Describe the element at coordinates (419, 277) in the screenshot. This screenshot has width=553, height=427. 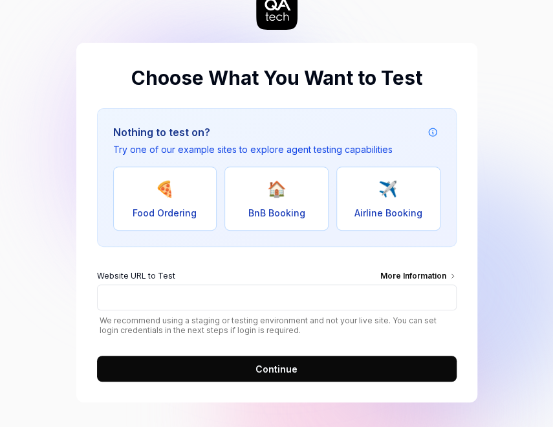
I see `div: More Information` at that location.